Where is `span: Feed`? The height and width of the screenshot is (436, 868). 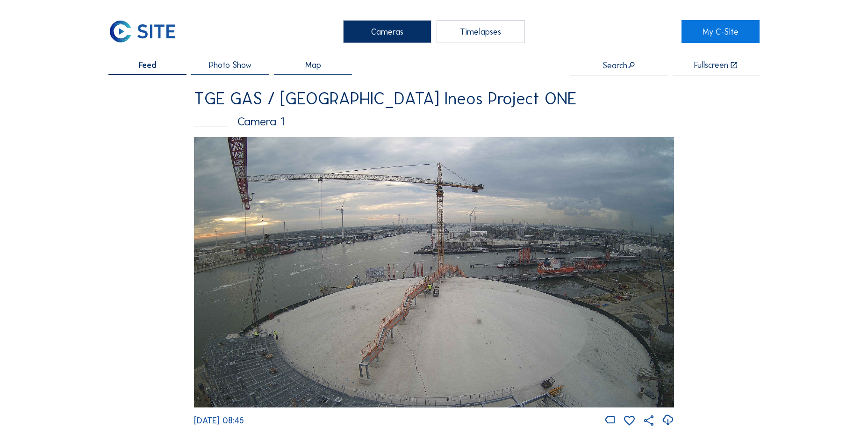
span: Feed is located at coordinates (148, 65).